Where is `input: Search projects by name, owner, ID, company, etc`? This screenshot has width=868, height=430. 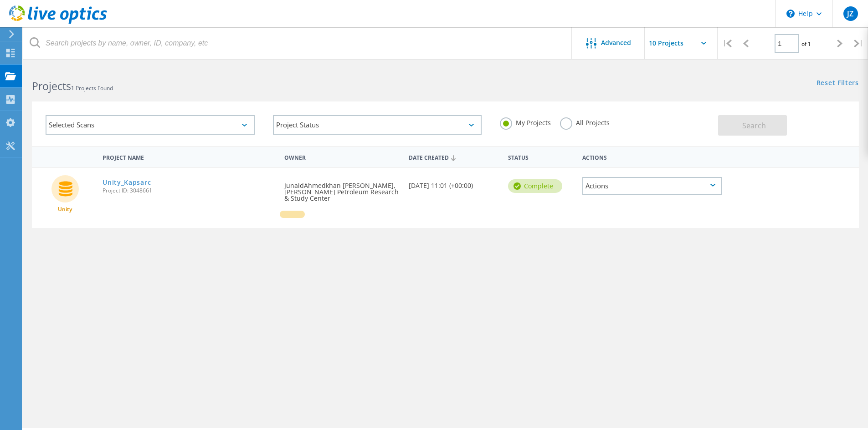 input: Search projects by name, owner, ID, company, etc is located at coordinates (297, 43).